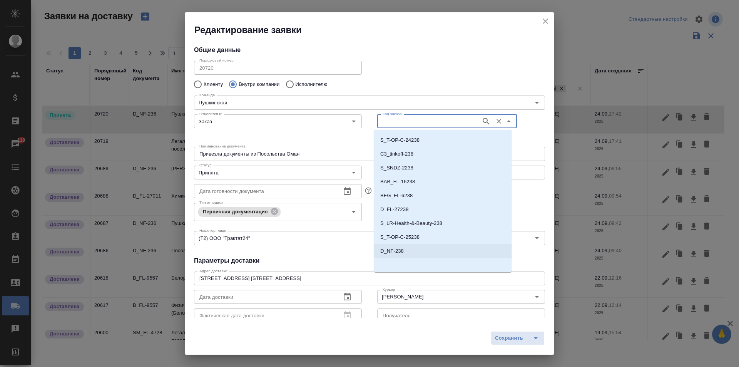 This screenshot has height=367, width=739. What do you see at coordinates (392, 251) in the screenshot?
I see `p: D_NF-238` at bounding box center [392, 251].